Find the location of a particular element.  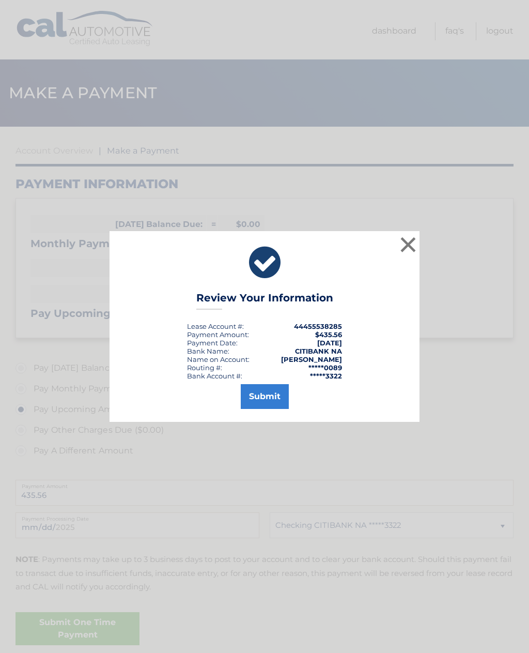

div: Bank Name: is located at coordinates (208, 351).